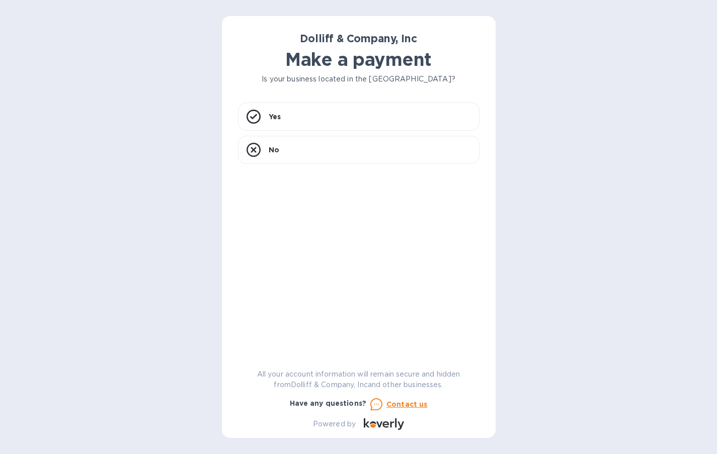 The height and width of the screenshot is (454, 717). Describe the element at coordinates (359, 59) in the screenshot. I see `h1: Make a payment` at that location.